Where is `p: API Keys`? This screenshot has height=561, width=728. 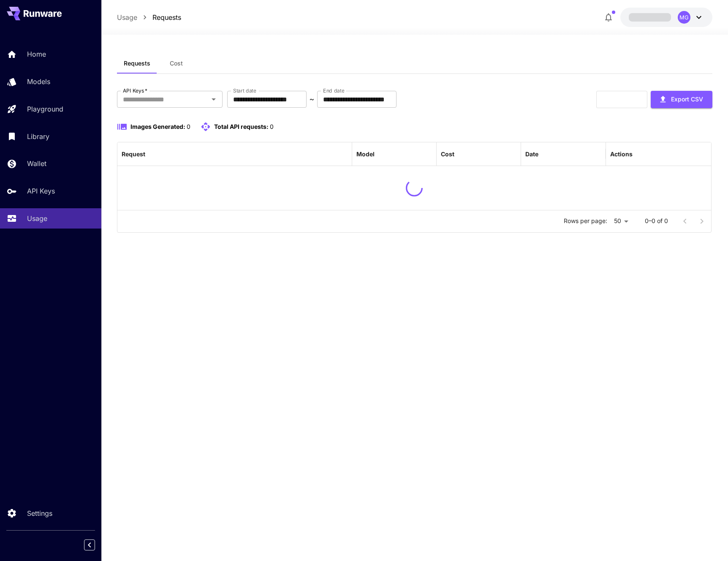
p: API Keys is located at coordinates (41, 191).